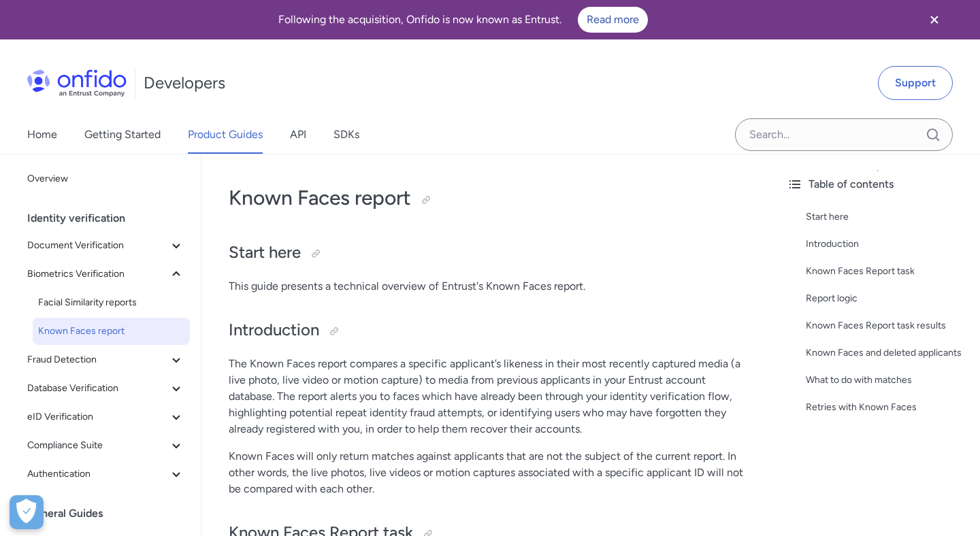 The width and height of the screenshot is (980, 536). What do you see at coordinates (878, 185) in the screenshot?
I see `div: Table of contents` at bounding box center [878, 185].